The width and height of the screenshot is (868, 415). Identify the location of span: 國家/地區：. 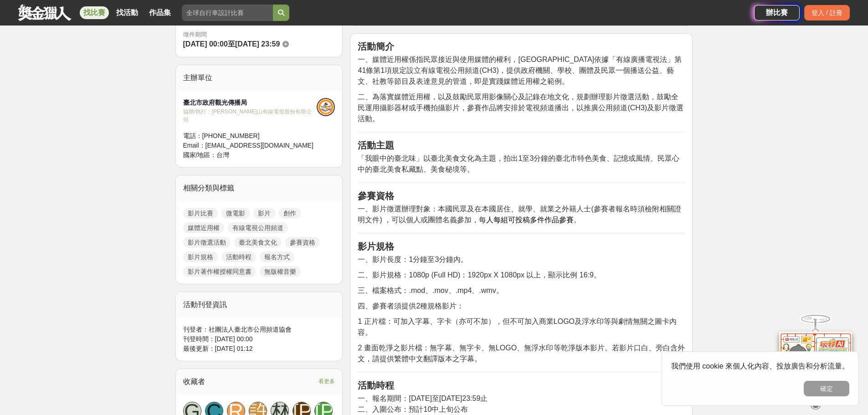
(200, 155).